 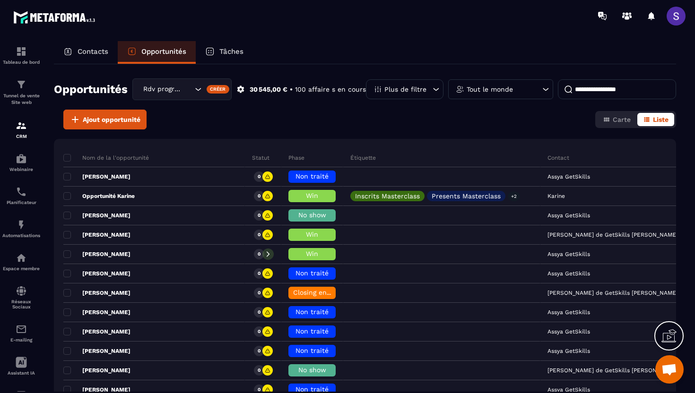 I want to click on p: Plus de filtre, so click(x=405, y=89).